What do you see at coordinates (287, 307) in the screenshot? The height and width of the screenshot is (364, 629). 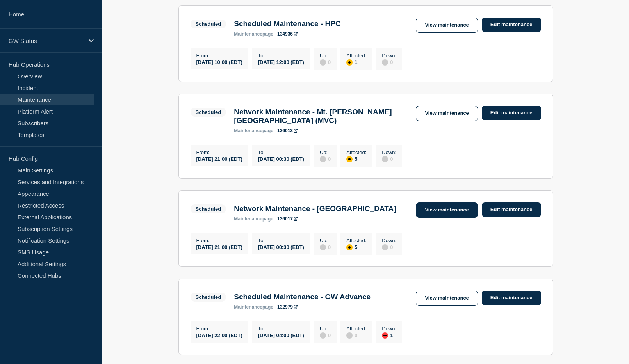 I see `a: 132979` at bounding box center [287, 307].